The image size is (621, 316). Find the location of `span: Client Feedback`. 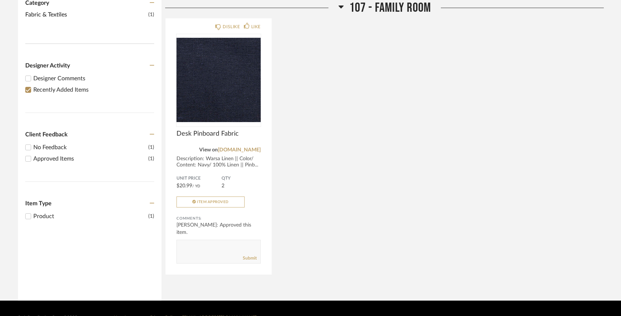

span: Client Feedback is located at coordinates (47, 134).